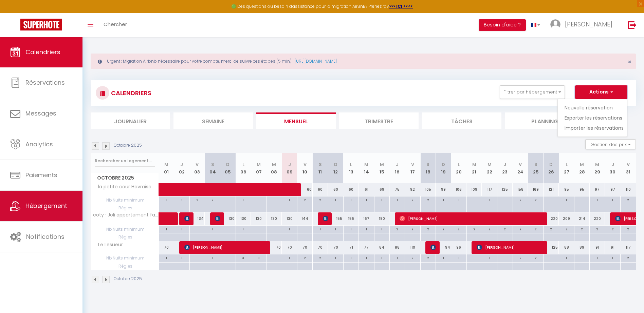 This screenshot has width=644, height=313. What do you see at coordinates (335, 218) in the screenshot?
I see `div: 155` at bounding box center [335, 218].